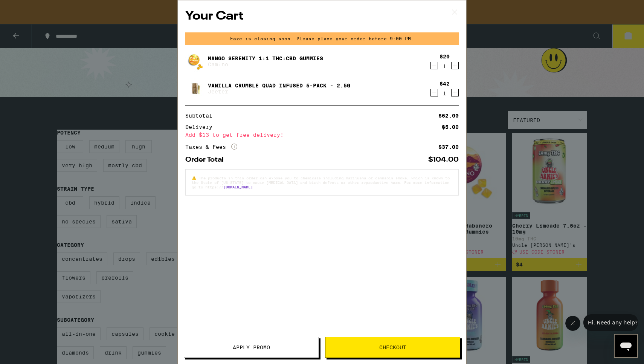 Image resolution: width=644 pixels, height=364 pixels. Describe the element at coordinates (449, 116) in the screenshot. I see `div: $62.00` at that location.